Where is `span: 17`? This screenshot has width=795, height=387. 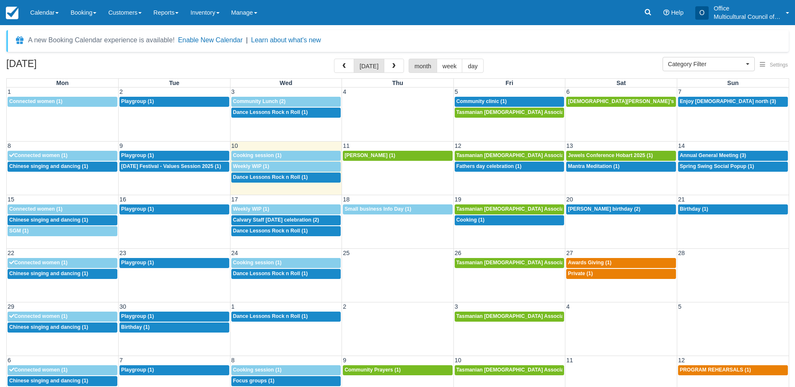
span: 17 is located at coordinates (235, 199).